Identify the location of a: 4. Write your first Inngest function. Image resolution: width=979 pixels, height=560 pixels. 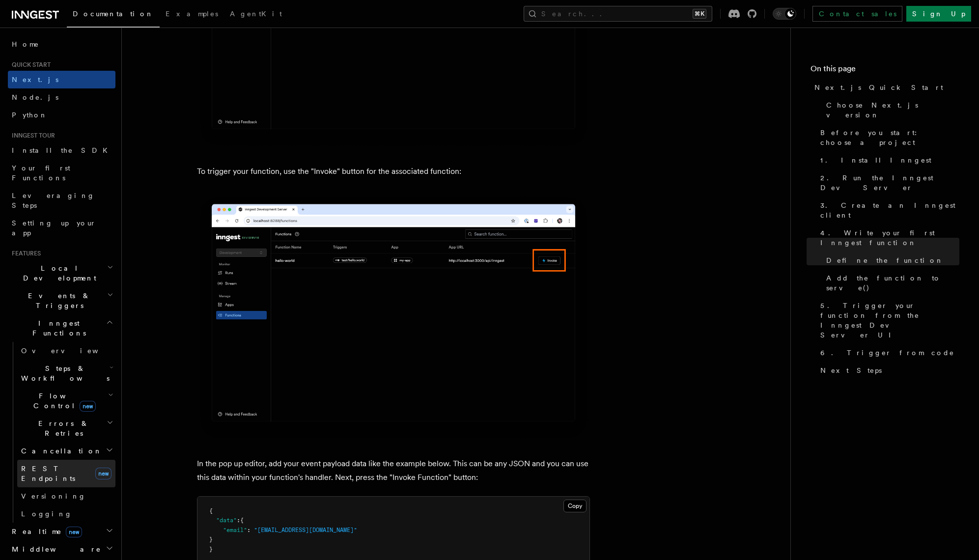
(888, 238).